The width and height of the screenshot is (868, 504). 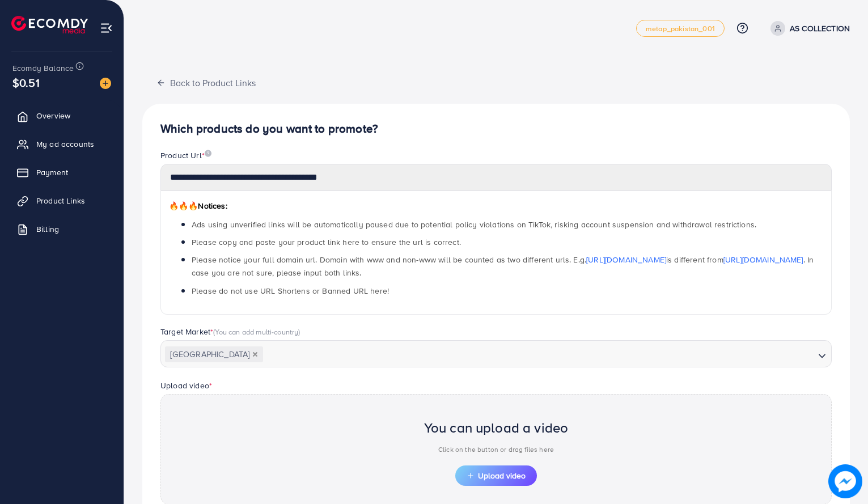 I want to click on p: AS COLLECTION, so click(x=820, y=28).